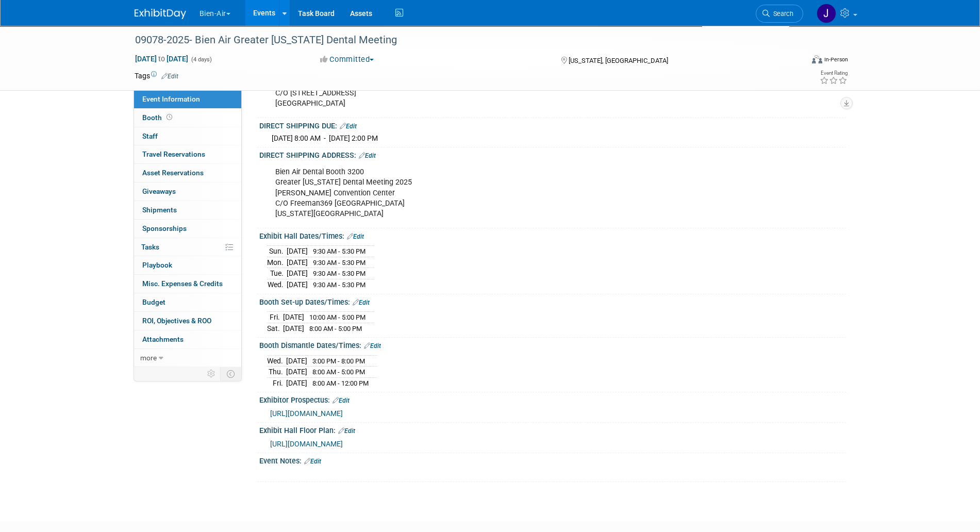 This screenshot has height=532, width=980. What do you see at coordinates (188, 302) in the screenshot?
I see `a: Budget` at bounding box center [188, 302].